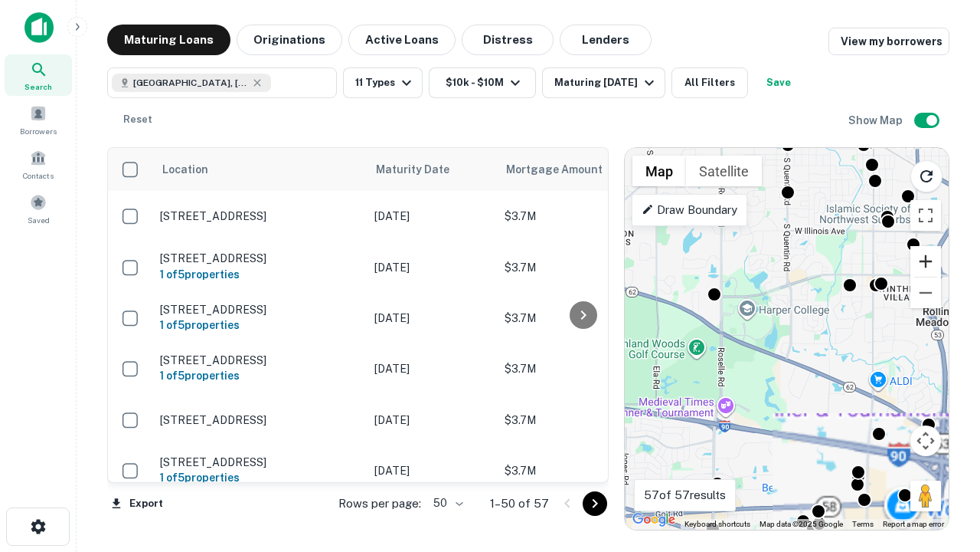 This screenshot has height=552, width=980. What do you see at coordinates (659, 171) in the screenshot?
I see `button: Show street map` at bounding box center [659, 171].